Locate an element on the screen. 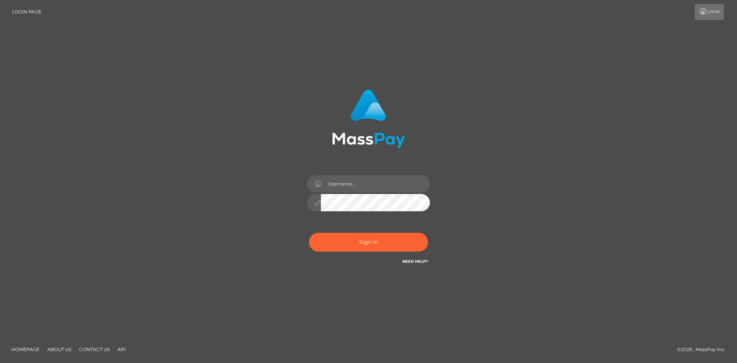  a: Login Page is located at coordinates (26, 12).